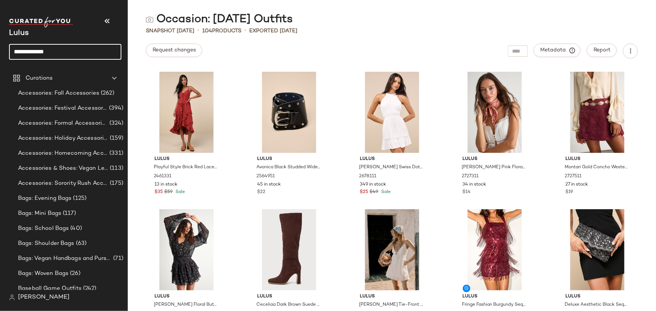 The width and height of the screenshot is (656, 311). I want to click on span: 13 in stock, so click(166, 185).